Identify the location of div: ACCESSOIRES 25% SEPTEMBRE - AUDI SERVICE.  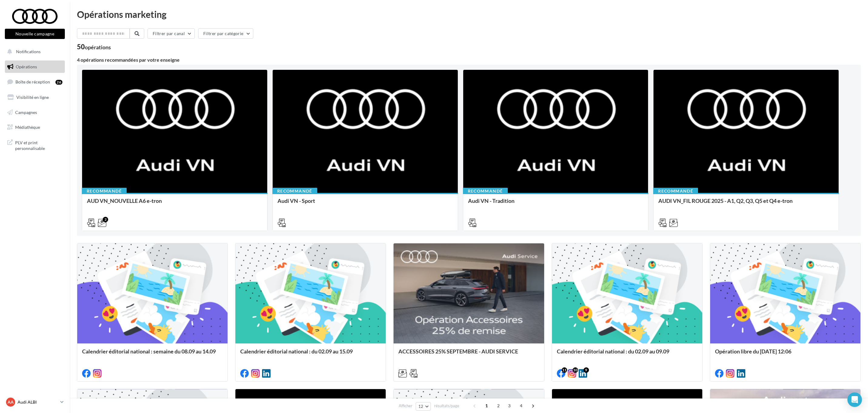
(469, 354).